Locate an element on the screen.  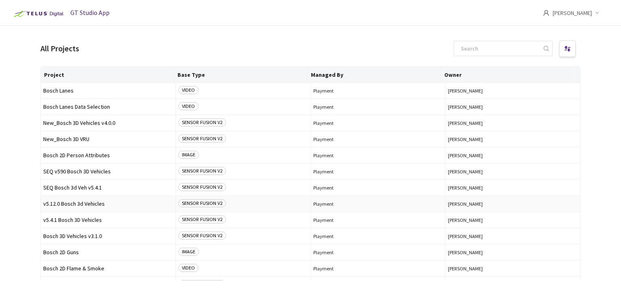
span: Bosch 2D Flame & Smoke is located at coordinates (108, 269).